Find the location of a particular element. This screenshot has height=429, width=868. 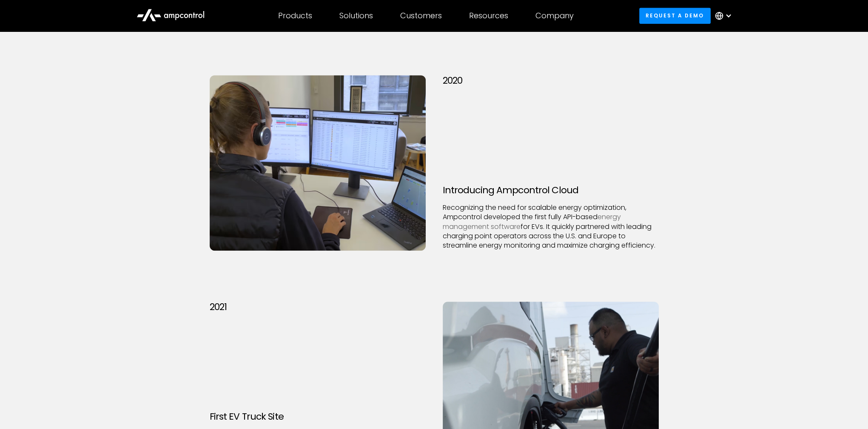

h3: First EV Truck Site is located at coordinates (318, 417).